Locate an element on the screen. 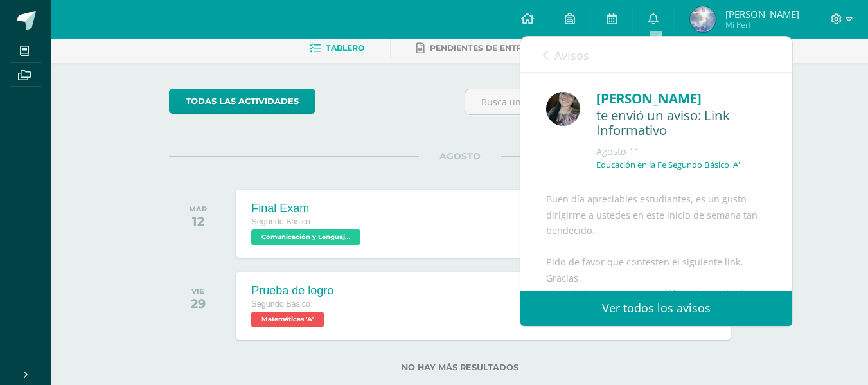 Image resolution: width=868 pixels, height=385 pixels. a: Tablero is located at coordinates (336, 48).